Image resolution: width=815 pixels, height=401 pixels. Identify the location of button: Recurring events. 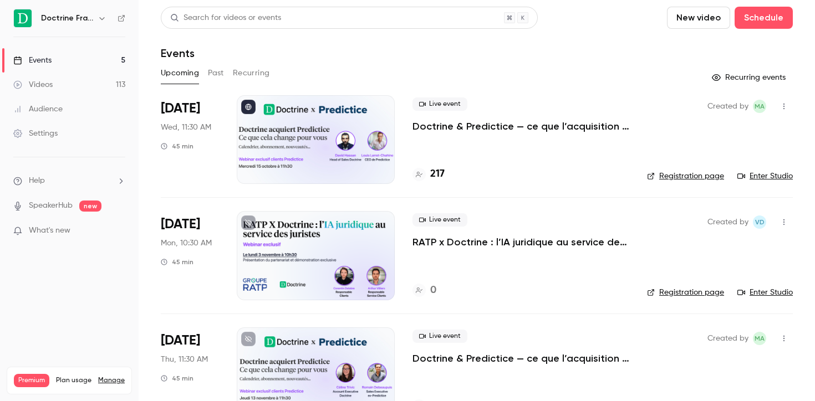
(749, 78).